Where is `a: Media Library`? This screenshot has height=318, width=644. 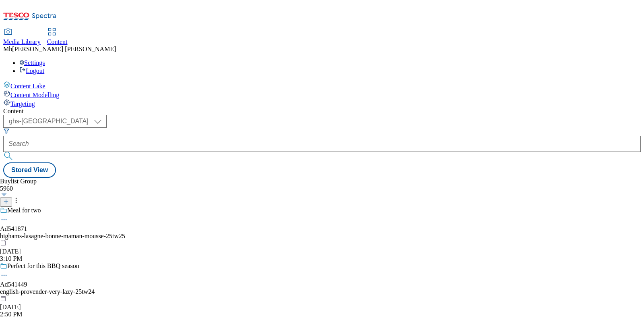
a: Media Library is located at coordinates (22, 37).